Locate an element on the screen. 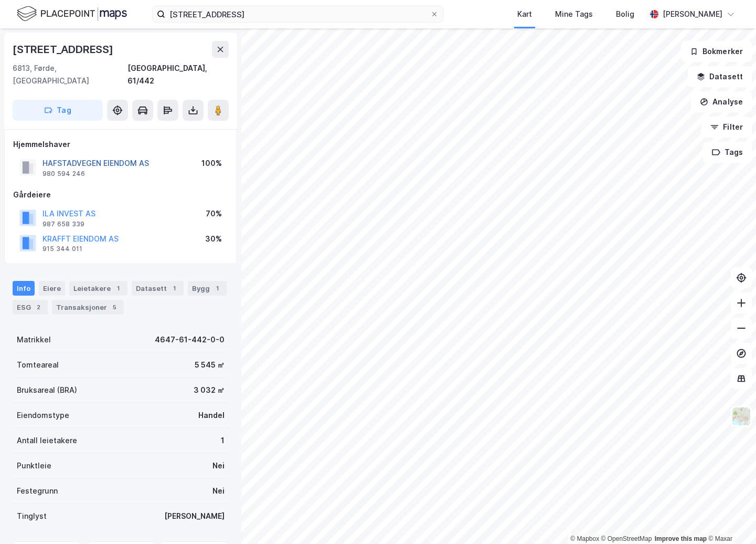  div: ESG is located at coordinates (30, 308).